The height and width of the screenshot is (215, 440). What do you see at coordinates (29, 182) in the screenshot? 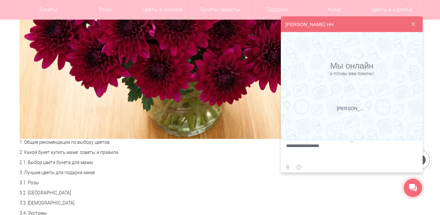
I see `a: 3.1. Розы` at bounding box center [29, 182].